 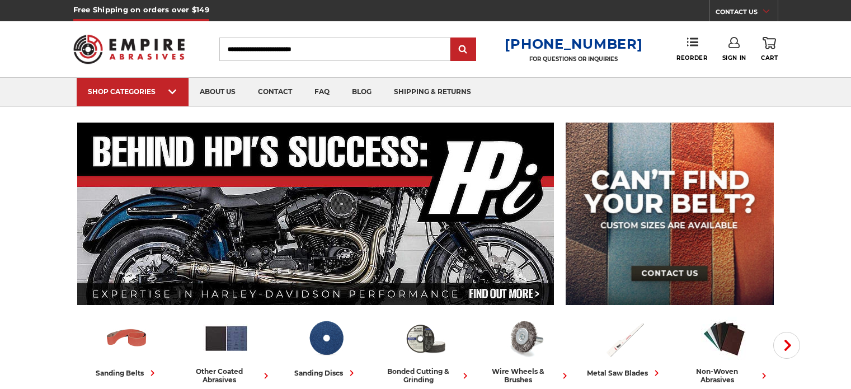 What do you see at coordinates (425, 338) in the screenshot?
I see `img: Bonded Cutting & Grinding` at bounding box center [425, 338].